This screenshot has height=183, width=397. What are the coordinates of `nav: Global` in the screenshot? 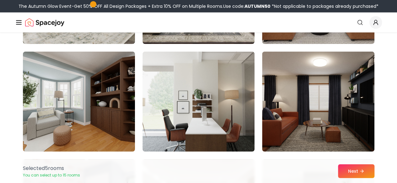 It's located at (198, 23).